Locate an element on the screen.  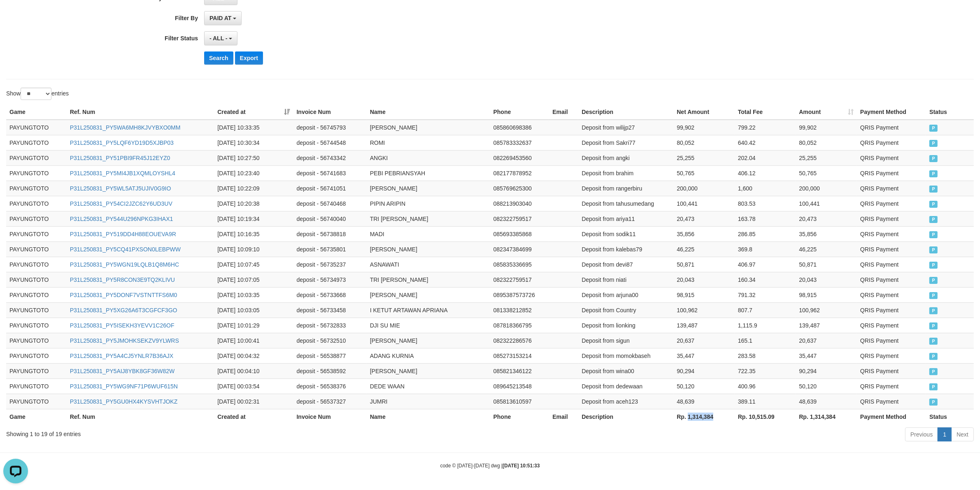
td: 799.22 is located at coordinates (765, 127).